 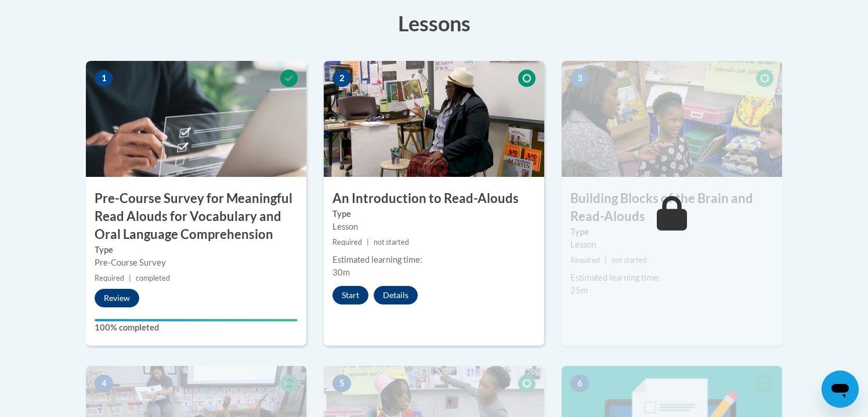 What do you see at coordinates (342, 383) in the screenshot?
I see `span: 5` at bounding box center [342, 383].